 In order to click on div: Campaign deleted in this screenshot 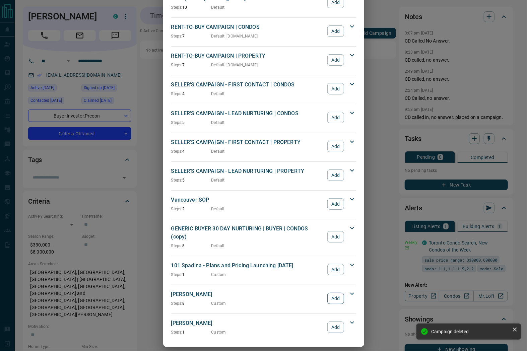, I will do `click(471, 332)`.